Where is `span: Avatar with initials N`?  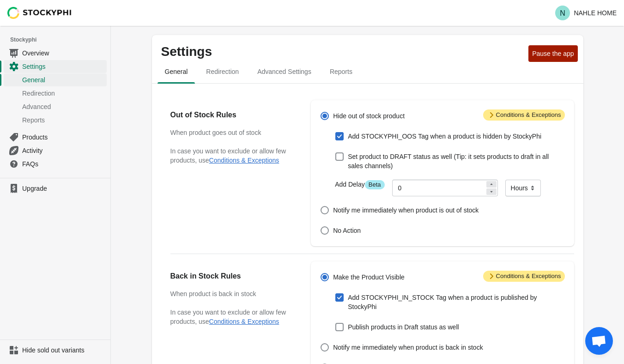 span: Avatar with initials N is located at coordinates (563, 13).